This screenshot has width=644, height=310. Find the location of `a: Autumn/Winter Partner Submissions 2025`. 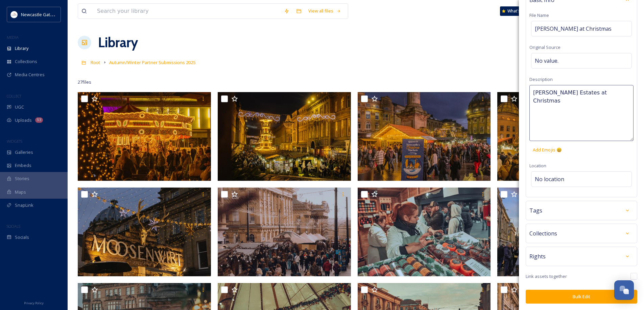

a: Autumn/Winter Partner Submissions 2025 is located at coordinates (152, 63).